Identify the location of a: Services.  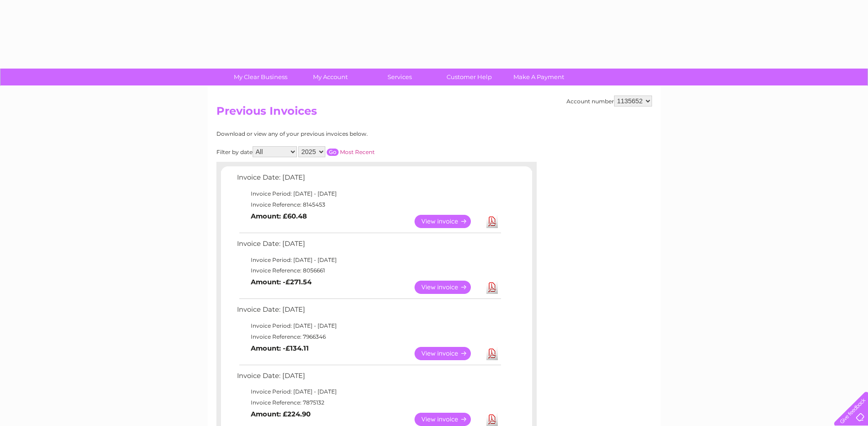
(399, 77).